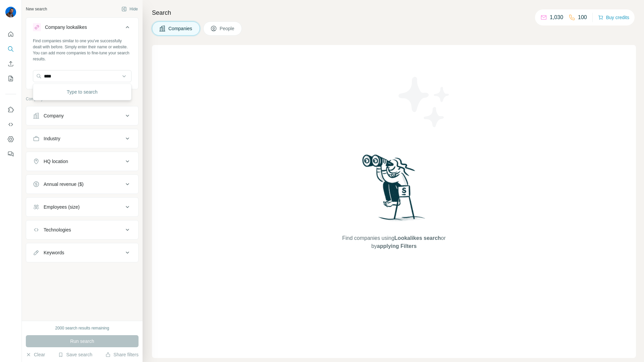  Describe the element at coordinates (82, 50) in the screenshot. I see `div: Find companies similar to one you've successfully dealt with before. Simply enter their name or w...` at that location.